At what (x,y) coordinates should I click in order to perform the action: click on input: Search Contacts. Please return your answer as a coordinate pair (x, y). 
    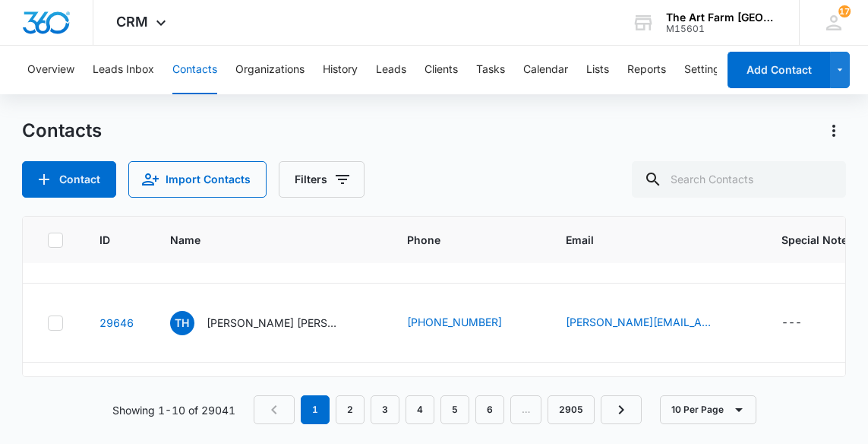
    Looking at the image, I should click on (739, 179).